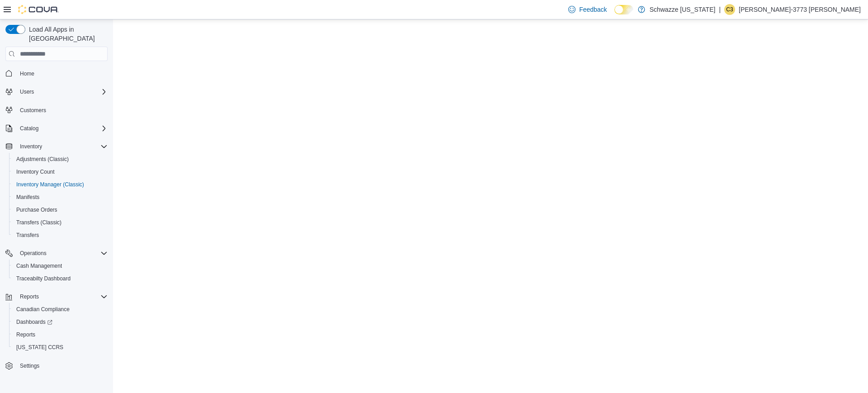  What do you see at coordinates (39, 266) in the screenshot?
I see `a: Cash Management` at bounding box center [39, 266].